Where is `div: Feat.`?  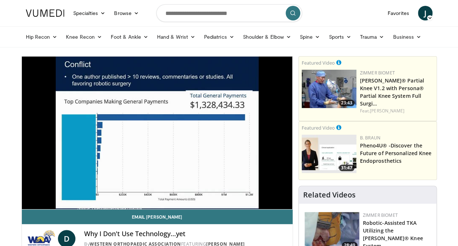
div: Feat. is located at coordinates (397, 111).